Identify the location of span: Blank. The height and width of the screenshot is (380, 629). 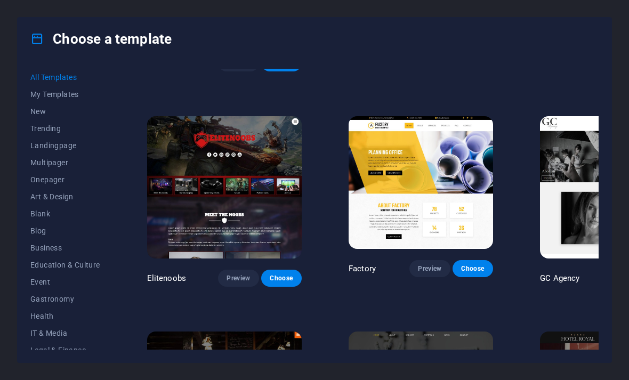
(65, 214).